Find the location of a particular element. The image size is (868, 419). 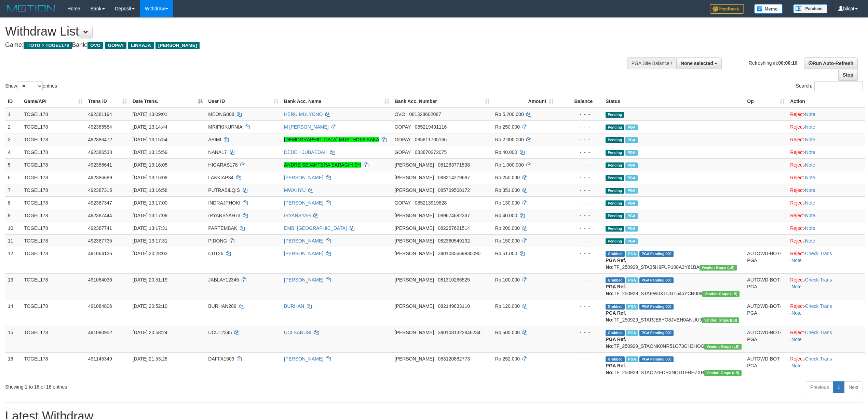

span: Copy 081310266525 to clipboard is located at coordinates (454, 280).